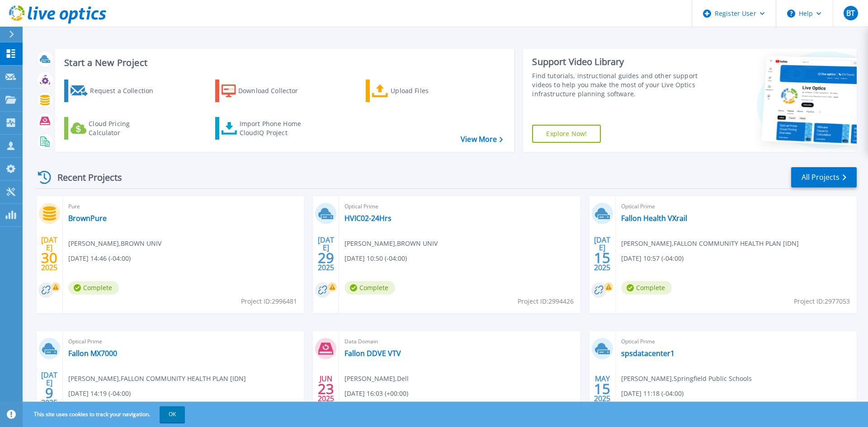  Describe the element at coordinates (326, 389) in the screenshot. I see `div: JUN 2025` at that location.